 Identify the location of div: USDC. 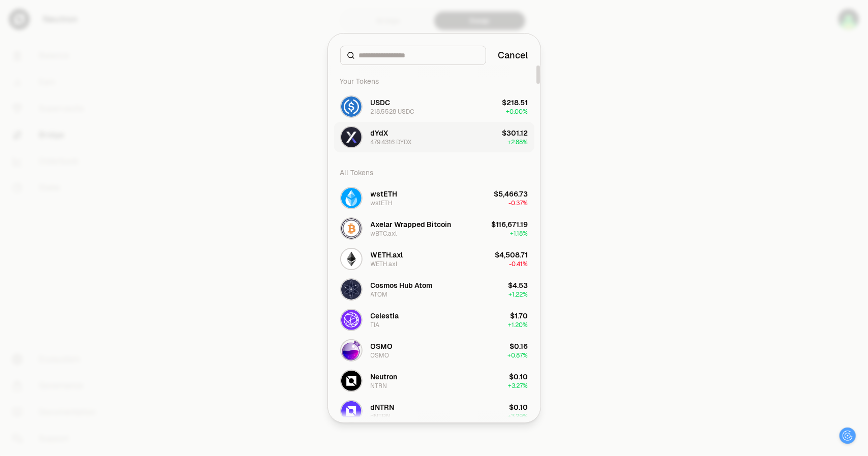
(380, 103).